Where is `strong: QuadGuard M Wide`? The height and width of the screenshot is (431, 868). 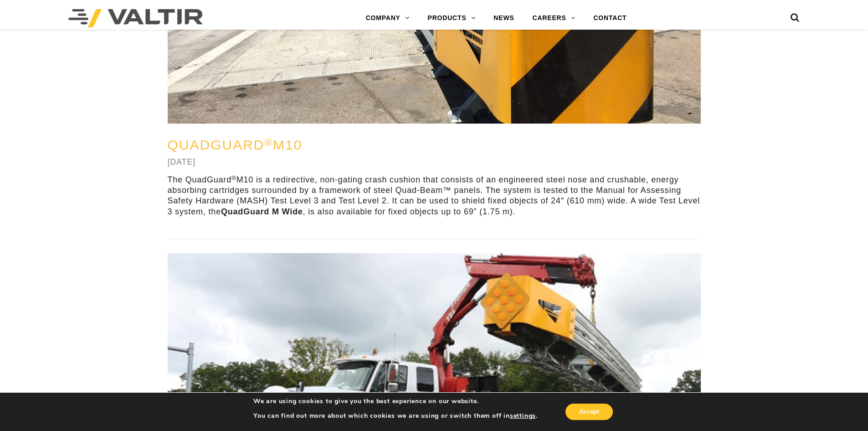
strong: QuadGuard M Wide is located at coordinates (262, 211).